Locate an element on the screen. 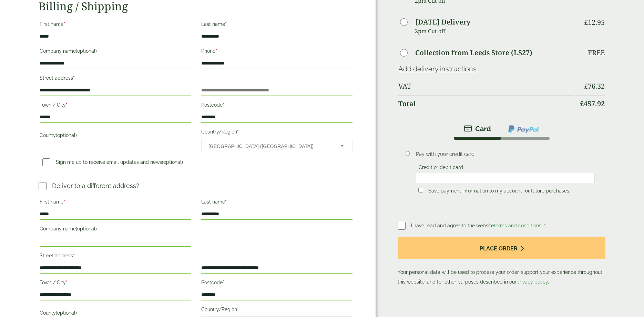 The height and width of the screenshot is (317, 644). img: stripe.png is located at coordinates (477, 129).